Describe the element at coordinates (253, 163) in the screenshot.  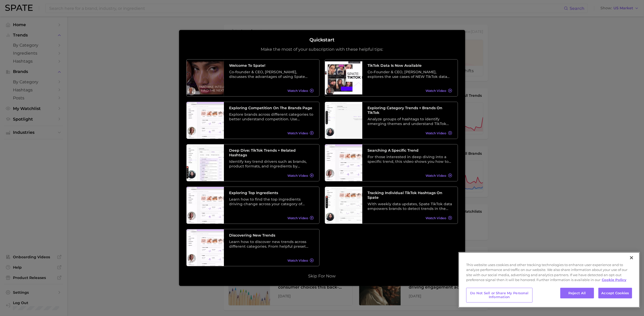
I see `a: Deep Dive: TikTok Trends + Related HashtagsIdentify key trend drivers such as brands, product for...` at that location.